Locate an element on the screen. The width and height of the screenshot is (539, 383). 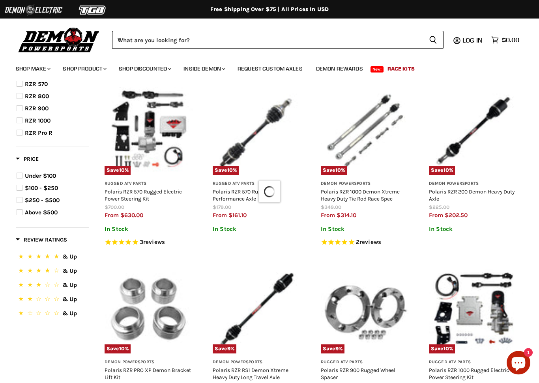
ul: Main menu is located at coordinates (263, 67).